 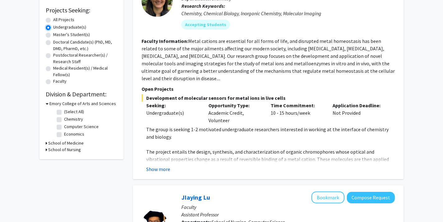 I want to click on label: Faculty, so click(x=60, y=81).